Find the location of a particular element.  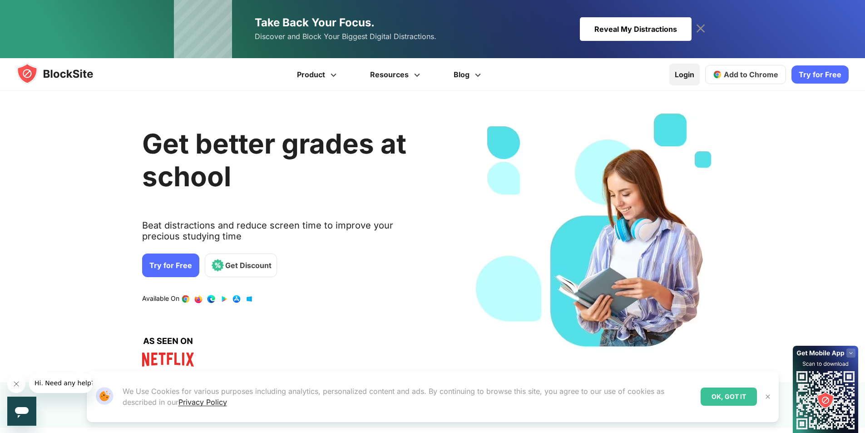

h2: Get better grades at school is located at coordinates (287, 160).